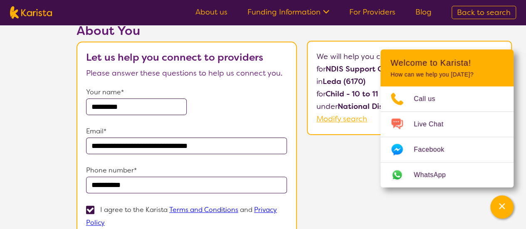 This screenshot has height=229, width=526. I want to click on b: Let us help you connect to providers, so click(175, 57).